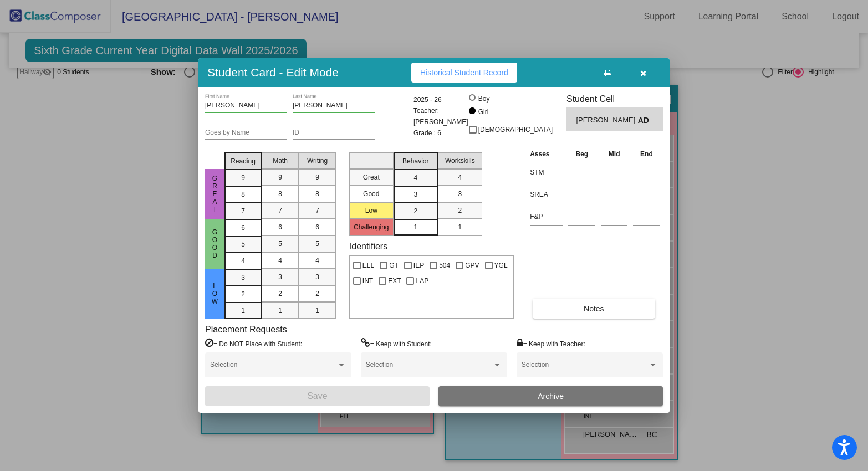 Image resolution: width=868 pixels, height=471 pixels. Describe the element at coordinates (550, 396) in the screenshot. I see `span: Archive` at that location.